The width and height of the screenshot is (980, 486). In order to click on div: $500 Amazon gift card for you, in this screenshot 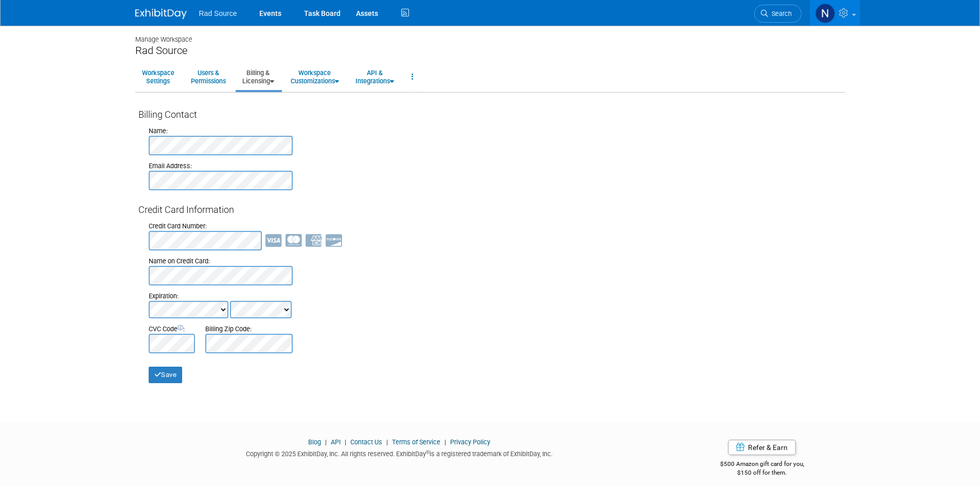, I will do `click(762, 465)`.